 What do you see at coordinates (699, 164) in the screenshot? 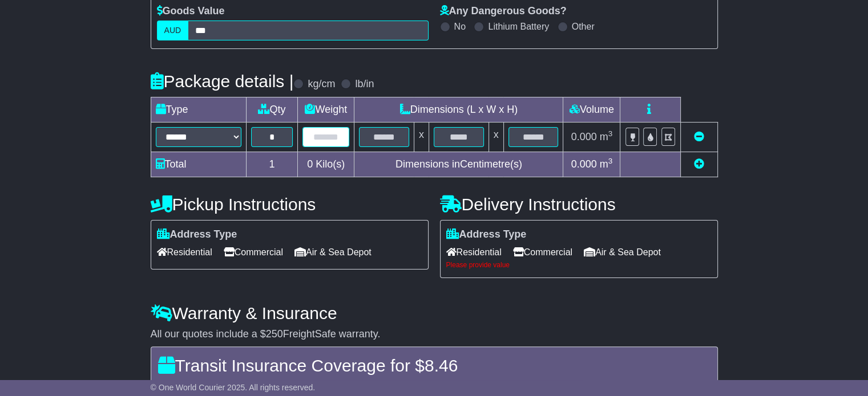
I see `a: Add new item` at bounding box center [699, 164].